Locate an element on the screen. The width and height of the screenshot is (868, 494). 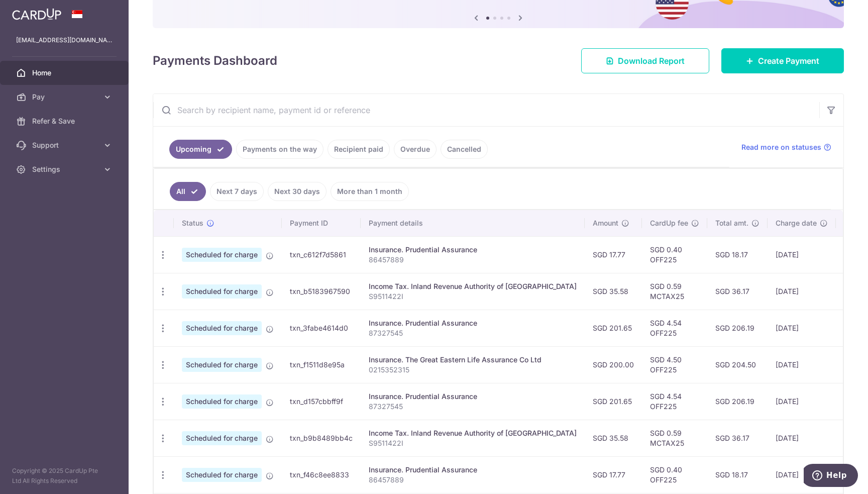
span: Pay is located at coordinates (65, 97).